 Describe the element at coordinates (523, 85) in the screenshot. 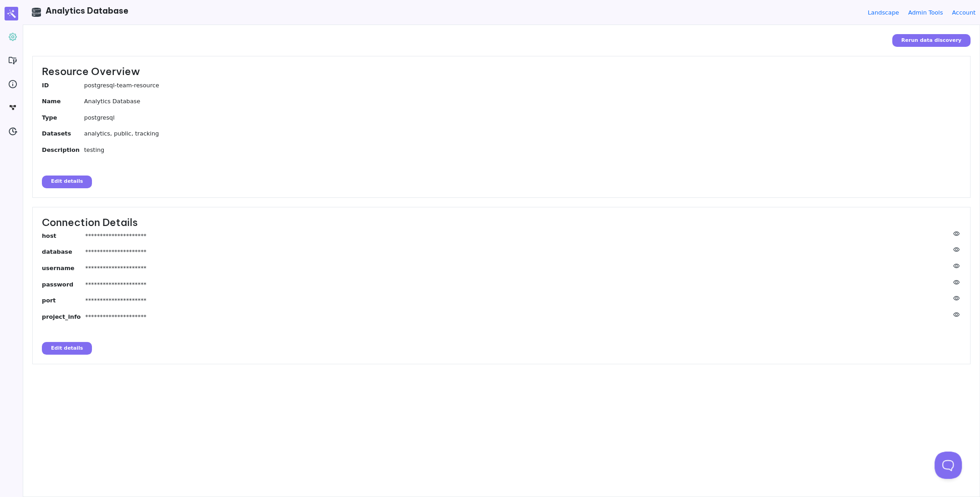

I see `dd: postgresql-team-resource` at that location.